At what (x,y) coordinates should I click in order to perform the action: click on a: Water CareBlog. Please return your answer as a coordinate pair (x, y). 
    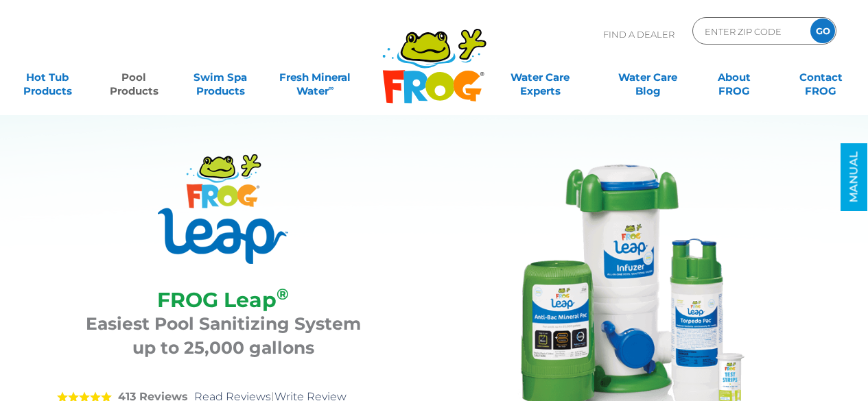
    Looking at the image, I should click on (648, 78).